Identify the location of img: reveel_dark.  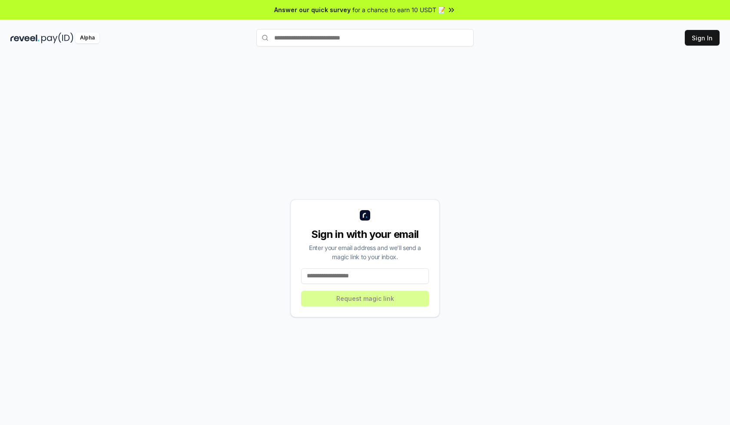
(25, 38).